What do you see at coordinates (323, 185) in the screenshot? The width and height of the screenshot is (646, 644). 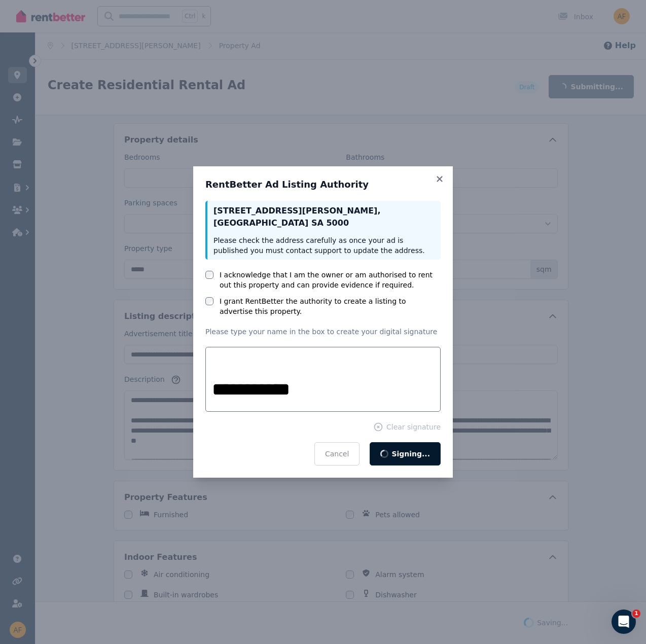 I see `h3: RentBetter Ad Listing Authority` at bounding box center [323, 185].